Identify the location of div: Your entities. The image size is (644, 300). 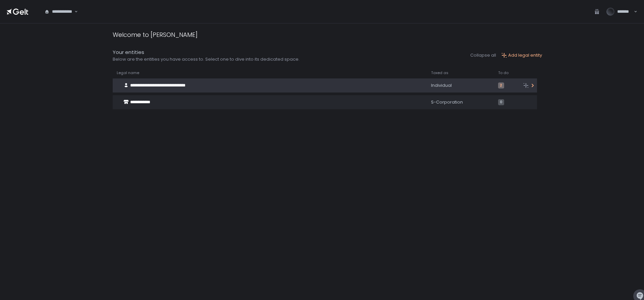
(206, 52).